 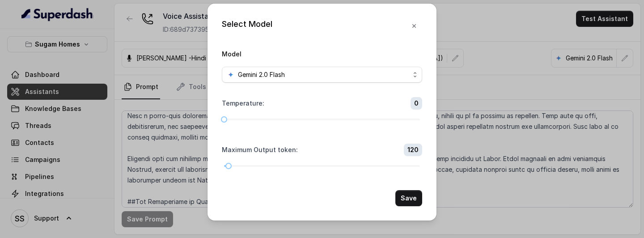 I want to click on svg: google logo, so click(x=230, y=75).